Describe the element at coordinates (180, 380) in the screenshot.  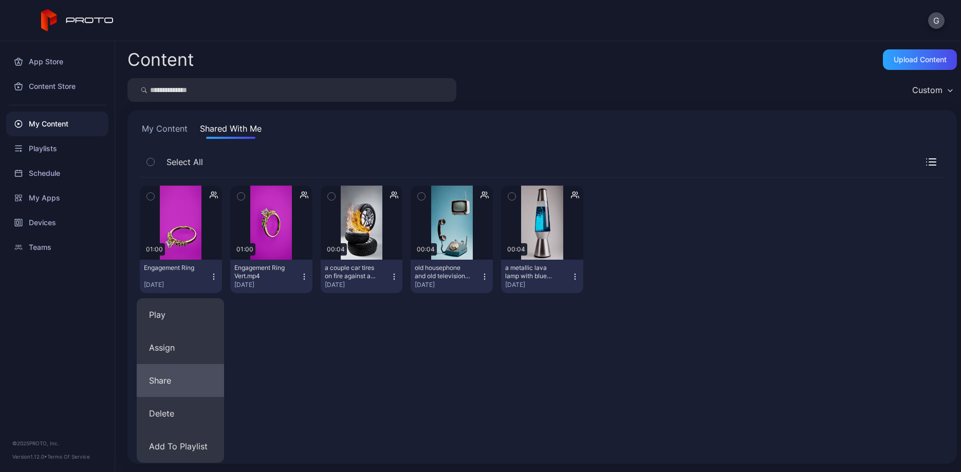
I see `button: Share` at that location.